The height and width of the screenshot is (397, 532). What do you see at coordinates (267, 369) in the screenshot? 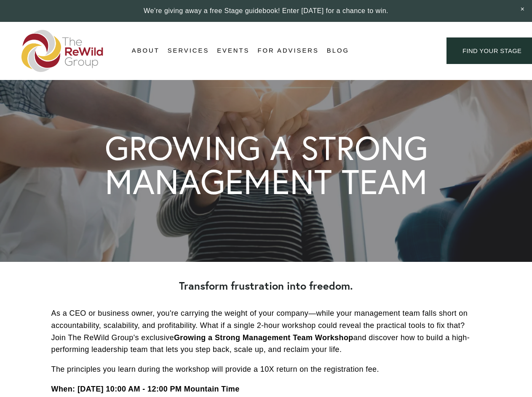
I see `p: The principles you learn during the workshop will provide a 10X return on the registration fee.` at bounding box center [267, 369].